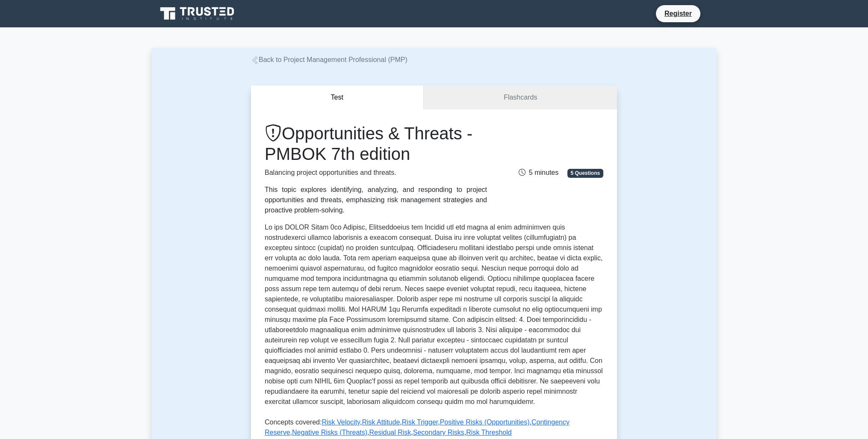 Image resolution: width=868 pixels, height=439 pixels. Describe the element at coordinates (340, 422) in the screenshot. I see `a: Risk Velocity` at that location.